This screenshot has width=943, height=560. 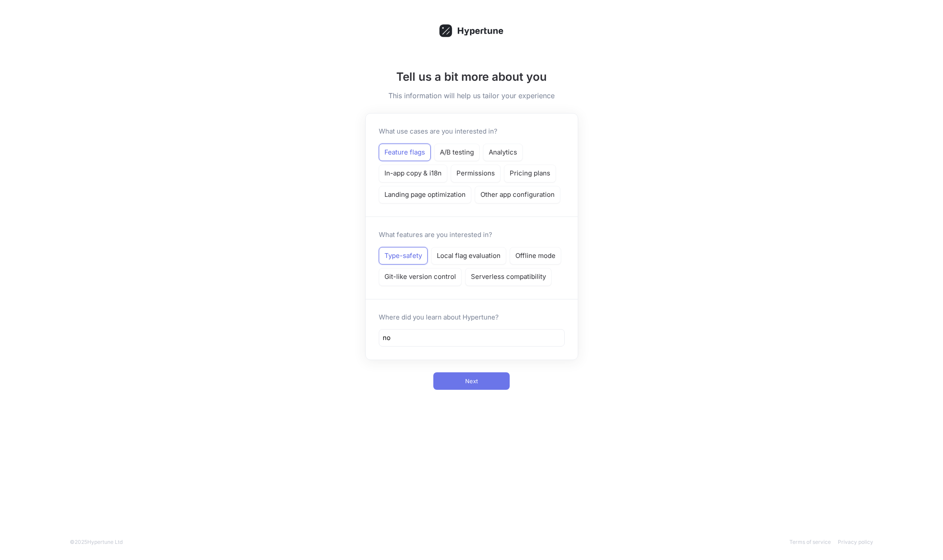 What do you see at coordinates (476, 173) in the screenshot?
I see `p: Permissions` at bounding box center [476, 173].